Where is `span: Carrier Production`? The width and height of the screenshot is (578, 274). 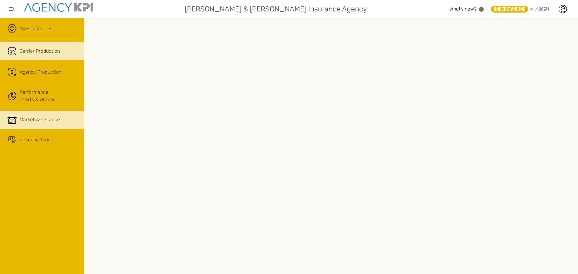
span: Carrier Production is located at coordinates (40, 51).